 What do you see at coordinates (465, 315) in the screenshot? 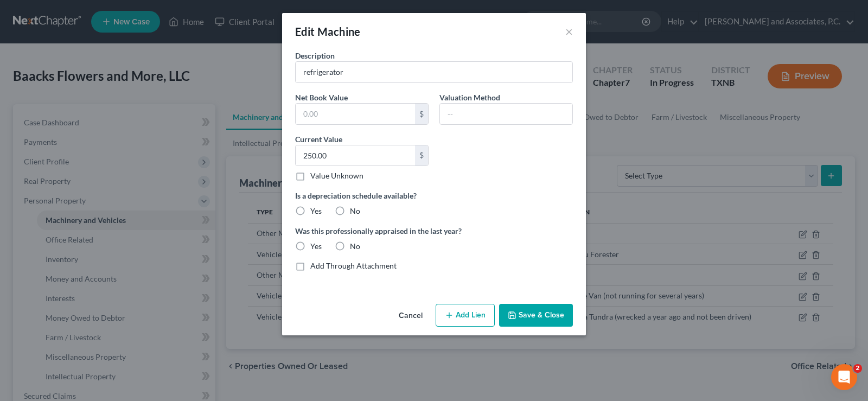
I see `button: Add Lien` at bounding box center [465, 315].